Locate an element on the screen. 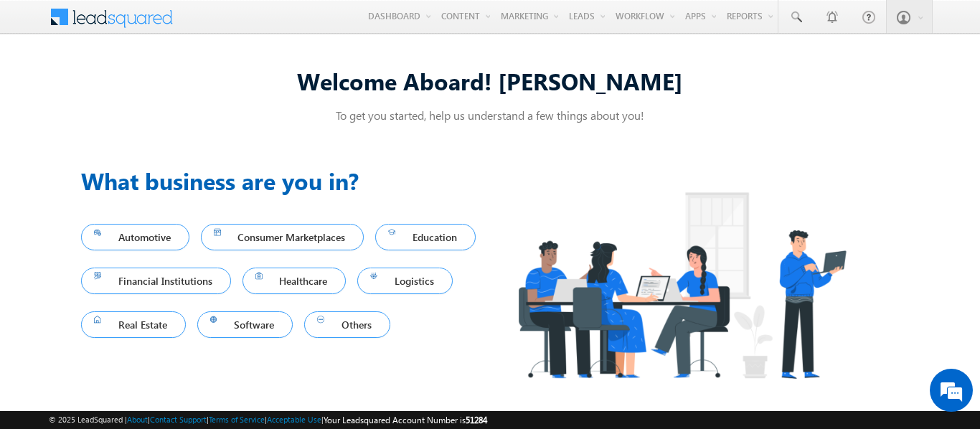 Image resolution: width=980 pixels, height=429 pixels. h3: What business are you in? is located at coordinates (285, 180).